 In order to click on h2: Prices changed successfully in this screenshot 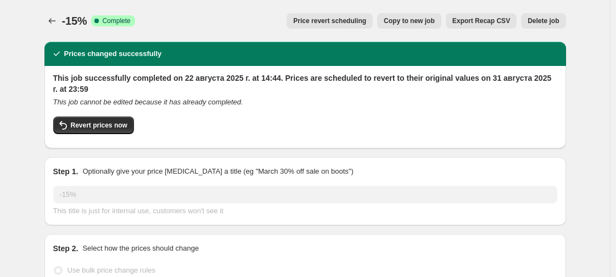, I will do `click(113, 54)`.